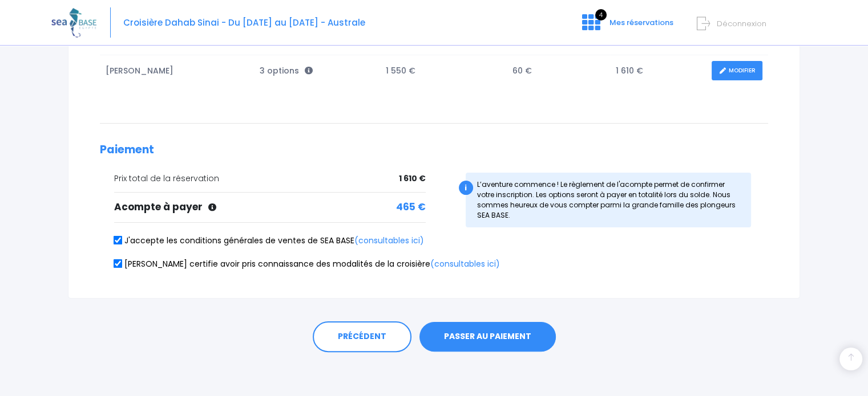 The height and width of the screenshot is (396, 868). Describe the element at coordinates (741, 24) in the screenshot. I see `span: Déconnexion` at that location.